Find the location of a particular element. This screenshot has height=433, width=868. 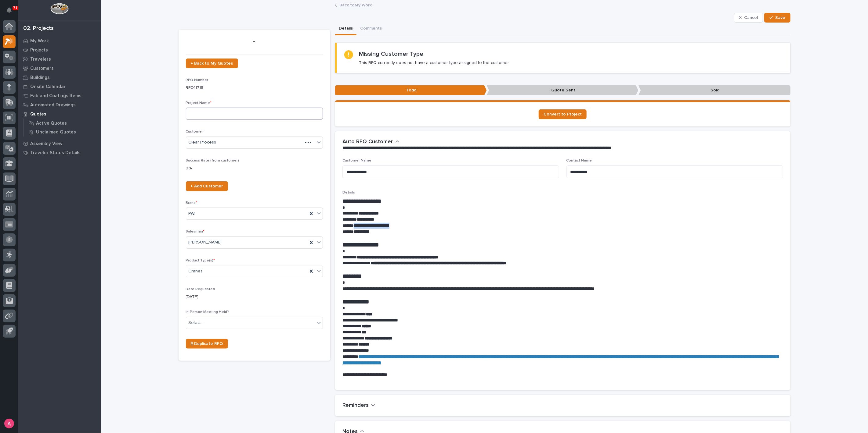

span: Cranes is located at coordinates (196, 271).